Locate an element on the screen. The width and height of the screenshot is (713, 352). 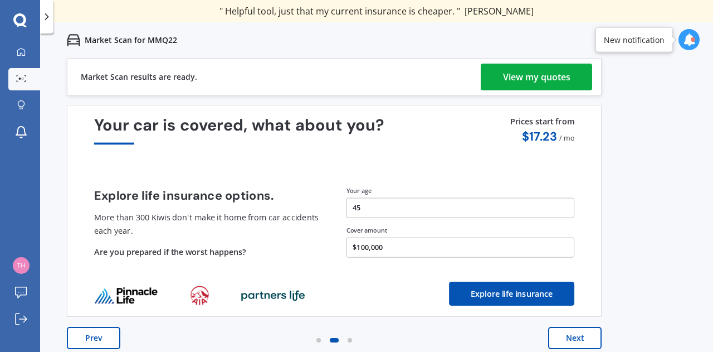
img: life_provider_logo_2 is located at coordinates (273, 295).